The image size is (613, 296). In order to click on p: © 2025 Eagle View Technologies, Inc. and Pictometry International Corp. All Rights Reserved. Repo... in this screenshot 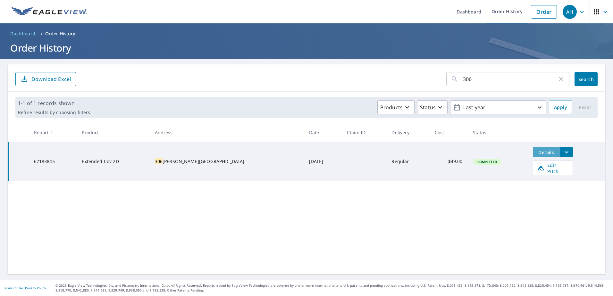, I will do `click(332, 288)`.